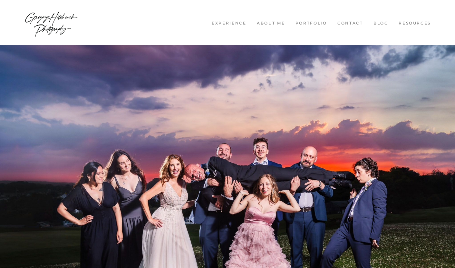 This screenshot has width=455, height=268. Describe the element at coordinates (311, 23) in the screenshot. I see `a: Portfolio` at that location.